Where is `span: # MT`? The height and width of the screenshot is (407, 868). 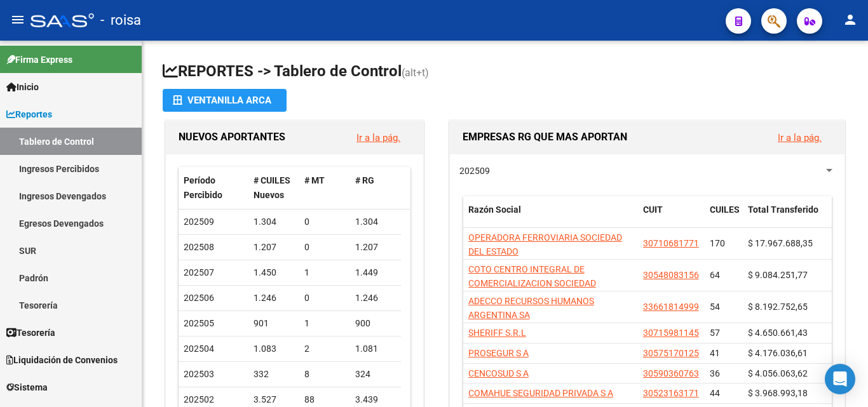 span: # MT is located at coordinates (315, 180).